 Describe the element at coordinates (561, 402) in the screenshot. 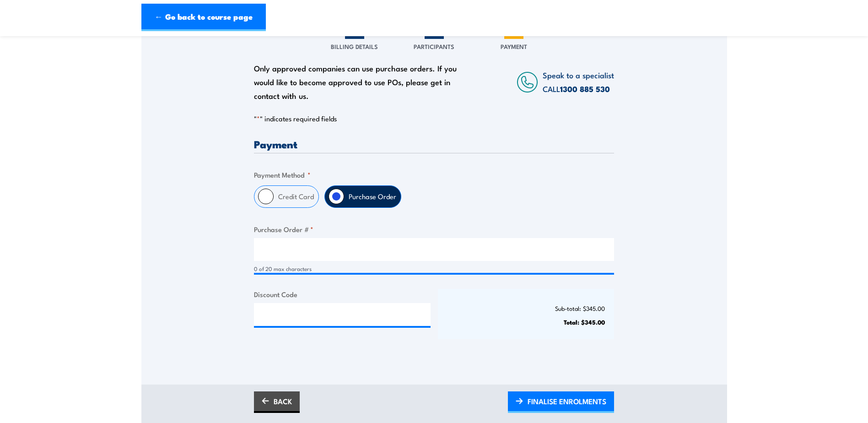

I see `a: FINALISE ENROLMENTS` at that location.